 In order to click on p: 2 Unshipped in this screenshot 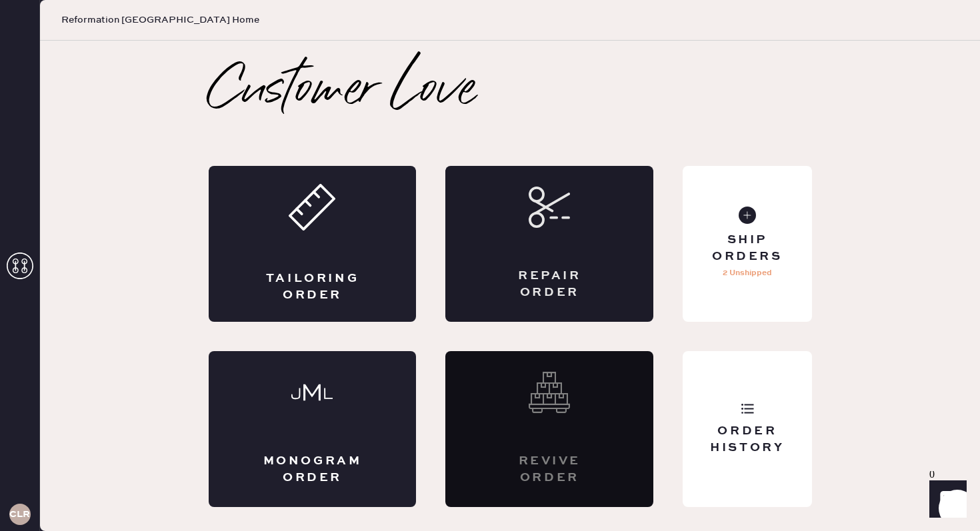, I will do `click(747, 273)`.